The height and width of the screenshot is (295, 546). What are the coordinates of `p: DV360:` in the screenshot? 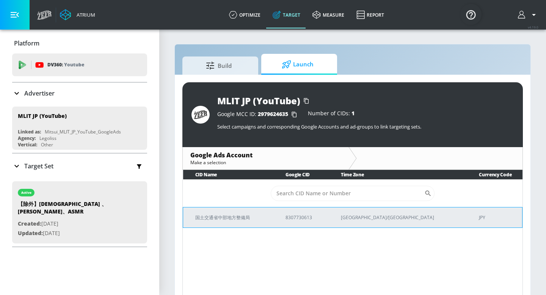 It's located at (66, 65).